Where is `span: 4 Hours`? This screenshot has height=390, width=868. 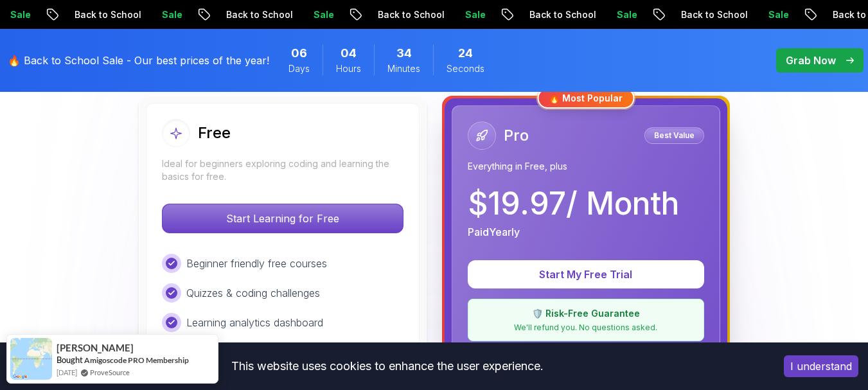 span: 4 Hours is located at coordinates (348, 54).